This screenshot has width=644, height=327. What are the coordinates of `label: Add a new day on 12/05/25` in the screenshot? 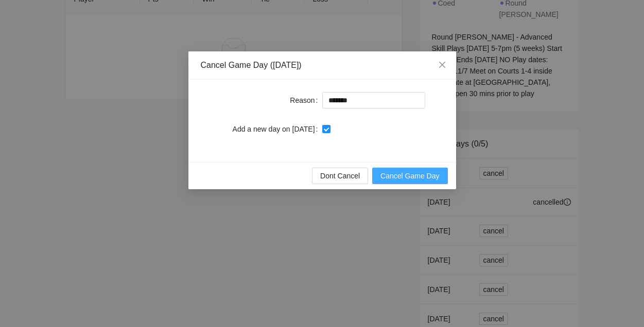 It's located at (277, 129).